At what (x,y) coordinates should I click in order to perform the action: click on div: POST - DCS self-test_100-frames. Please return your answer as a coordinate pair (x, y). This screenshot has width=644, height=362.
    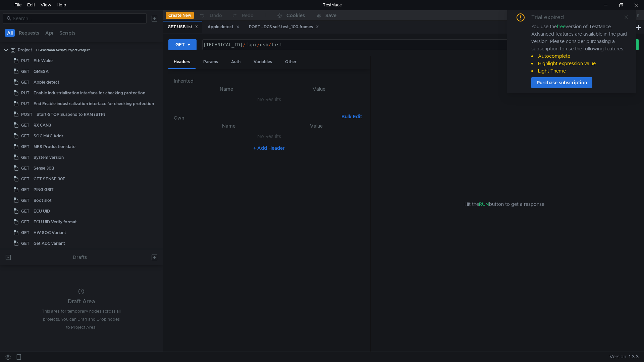
    Looking at the image, I should click on (284, 27).